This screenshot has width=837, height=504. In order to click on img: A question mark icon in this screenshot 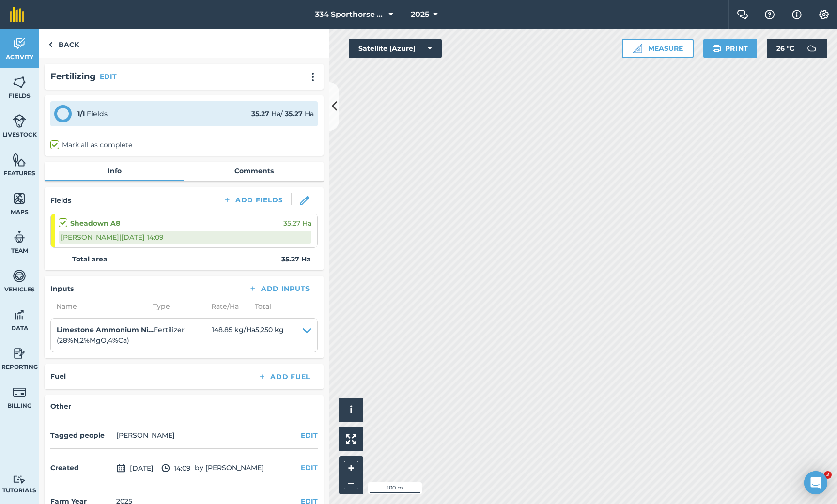, I will do `click(769, 15)`.